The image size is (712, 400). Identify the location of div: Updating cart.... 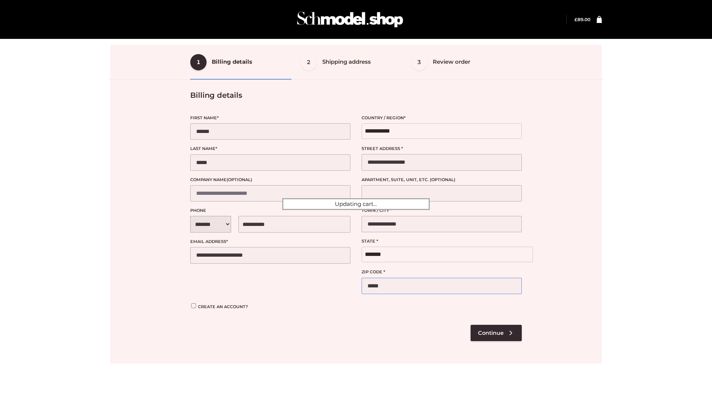
(356, 204).